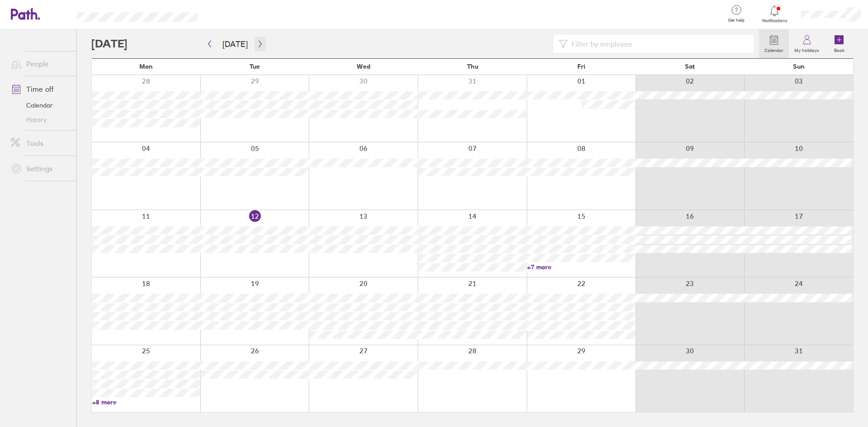  I want to click on a: Settings, so click(40, 169).